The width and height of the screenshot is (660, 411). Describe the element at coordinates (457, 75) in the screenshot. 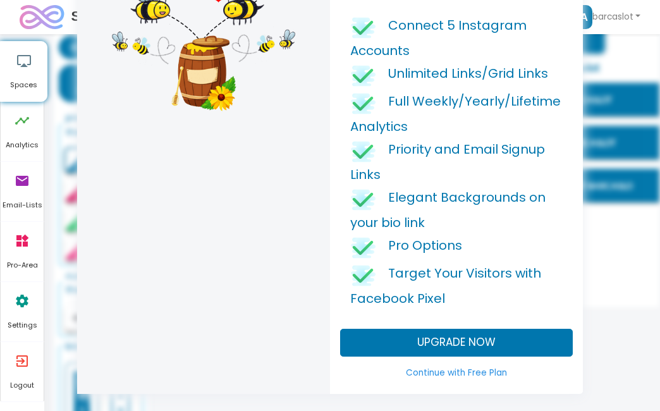

I see `li: Unlimited Links/Grid Links` at that location.